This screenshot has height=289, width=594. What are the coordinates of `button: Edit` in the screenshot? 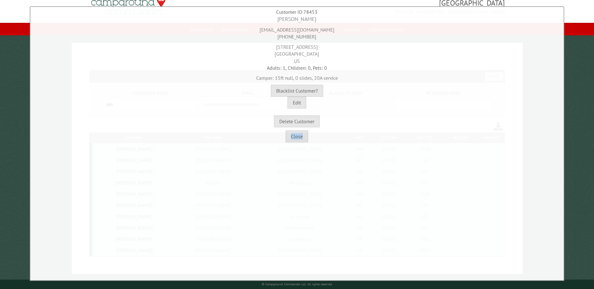 It's located at (297, 103).